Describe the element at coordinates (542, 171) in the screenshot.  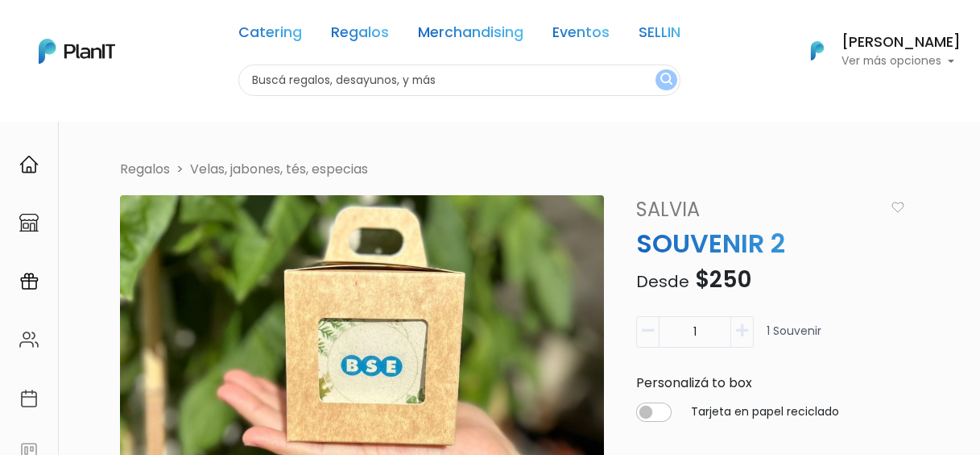
I see `nav: breadcrumb` at that location.